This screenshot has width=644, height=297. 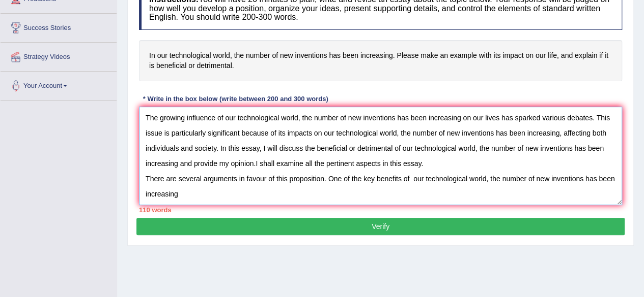 What do you see at coordinates (380, 60) in the screenshot?
I see `h4: In our technological world, the number of new inventions has been increasing. Please make an exam...` at bounding box center [380, 60].